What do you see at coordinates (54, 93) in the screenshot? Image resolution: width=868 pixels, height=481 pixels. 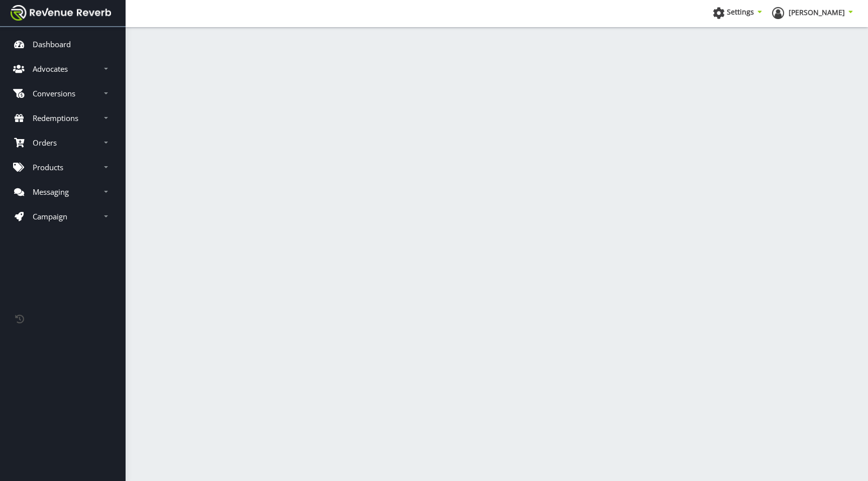 I see `p: Conversions` at bounding box center [54, 93].